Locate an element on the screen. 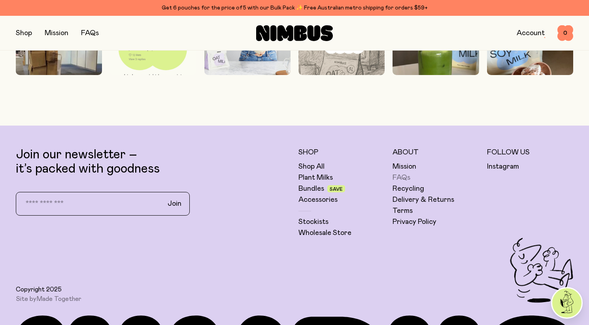 This screenshot has width=589, height=325. a: Instagram is located at coordinates (503, 167).